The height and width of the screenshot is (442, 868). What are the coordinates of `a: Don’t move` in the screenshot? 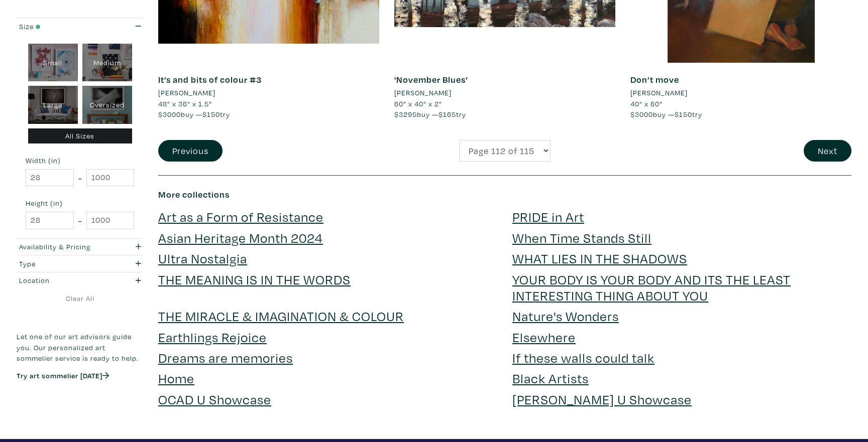 It's located at (655, 79).